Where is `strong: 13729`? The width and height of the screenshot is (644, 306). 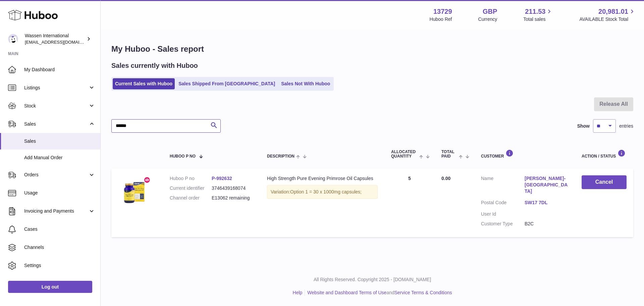
strong: 13729 is located at coordinates (443, 11).